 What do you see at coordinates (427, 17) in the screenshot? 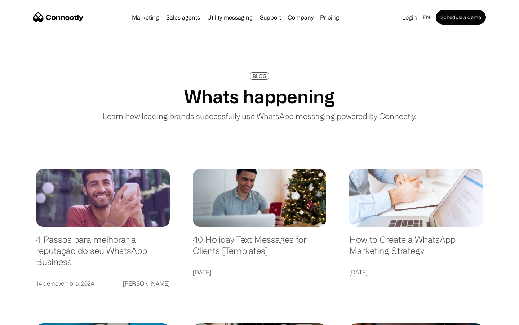
I see `div: en` at bounding box center [427, 17].